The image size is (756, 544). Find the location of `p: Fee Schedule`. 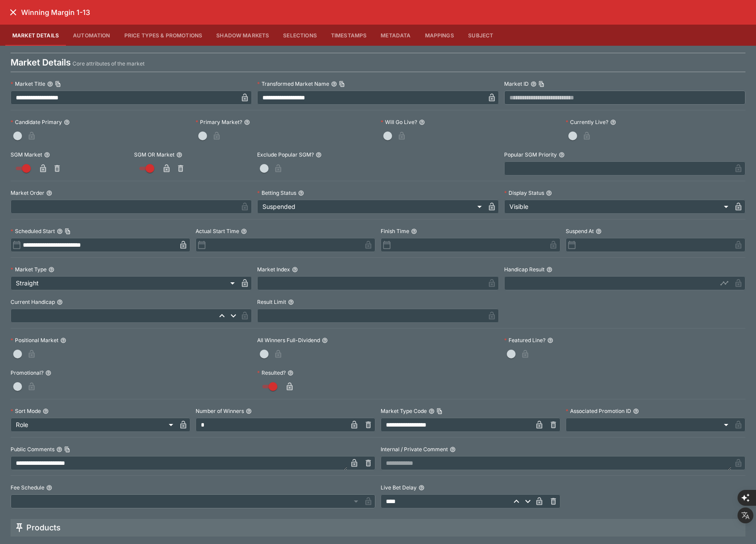

p: Fee Schedule is located at coordinates (28, 488).